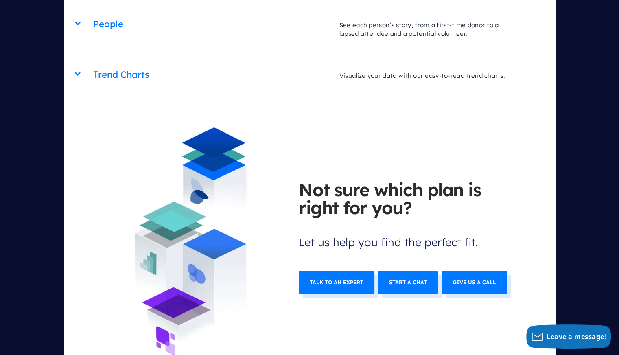 Image resolution: width=619 pixels, height=355 pixels. What do you see at coordinates (337, 282) in the screenshot?
I see `a: Talk to an expert` at bounding box center [337, 282].